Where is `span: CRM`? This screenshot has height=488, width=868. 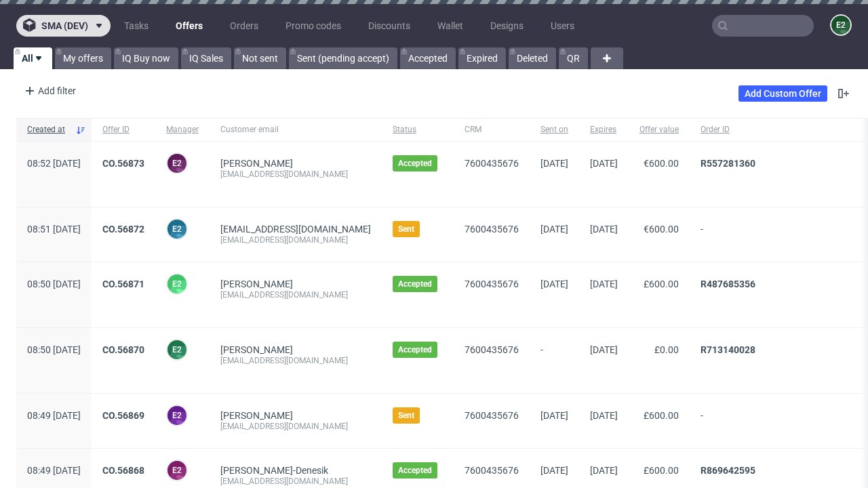 span: CRM is located at coordinates (492, 130).